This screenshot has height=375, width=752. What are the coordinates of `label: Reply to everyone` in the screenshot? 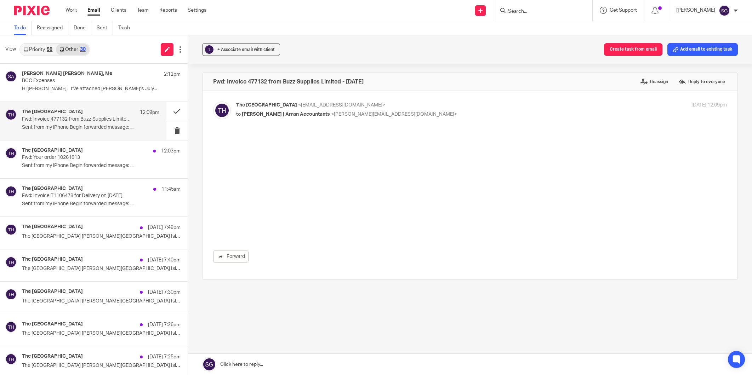 It's located at (702, 82).